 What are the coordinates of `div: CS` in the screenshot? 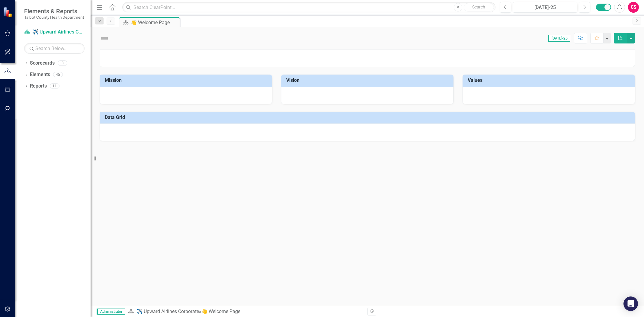 It's located at (633, 7).